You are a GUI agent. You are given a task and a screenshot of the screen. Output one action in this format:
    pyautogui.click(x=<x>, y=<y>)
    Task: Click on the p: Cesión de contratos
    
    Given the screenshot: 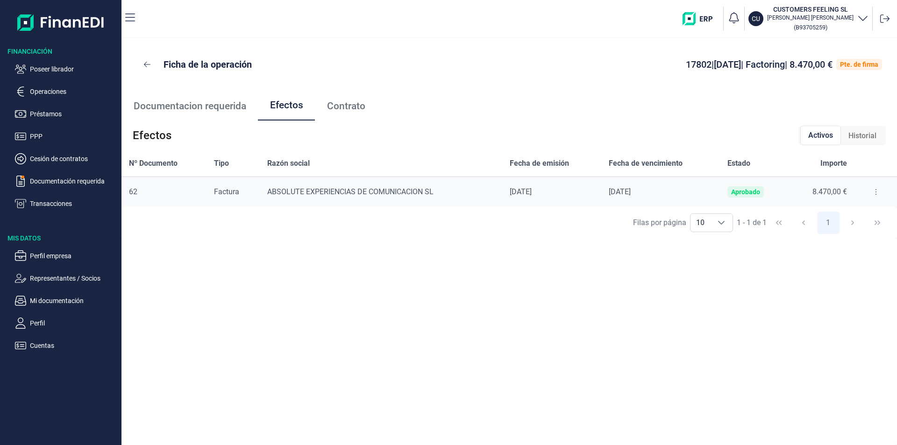 What is the action you would take?
    pyautogui.click(x=74, y=159)
    